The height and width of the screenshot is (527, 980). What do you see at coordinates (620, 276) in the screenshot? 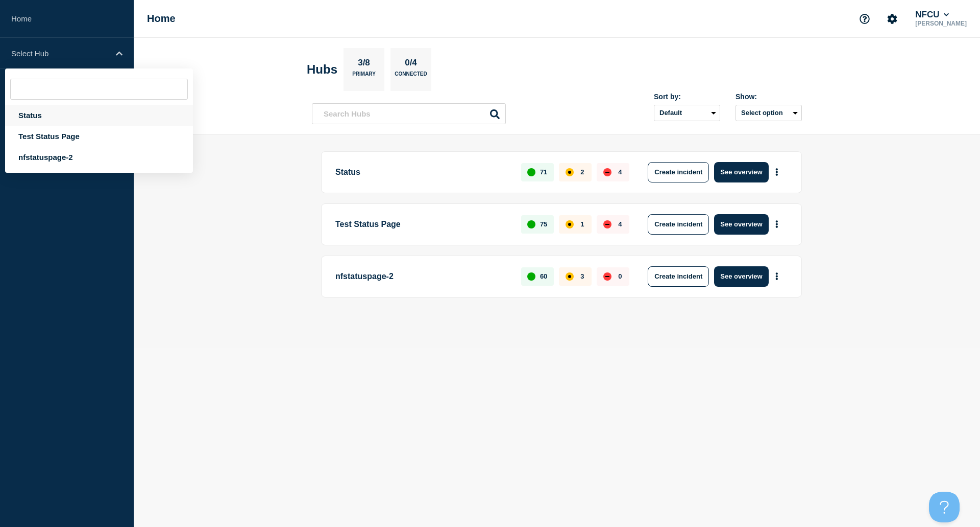
I see `p: 0` at bounding box center [620, 276].